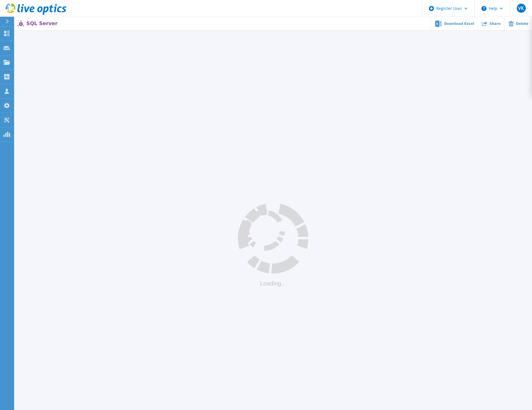 This screenshot has height=410, width=532. Describe the element at coordinates (522, 24) in the screenshot. I see `span: Delete` at that location.